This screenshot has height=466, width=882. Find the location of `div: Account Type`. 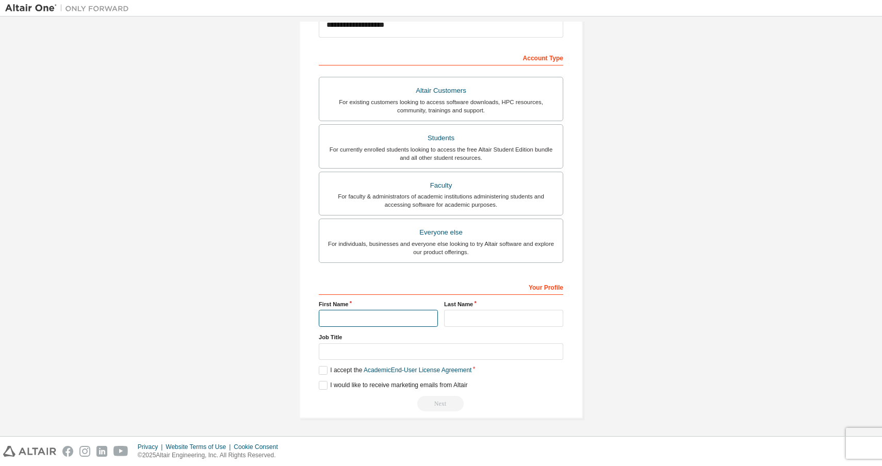

div: Account Type is located at coordinates (441, 57).